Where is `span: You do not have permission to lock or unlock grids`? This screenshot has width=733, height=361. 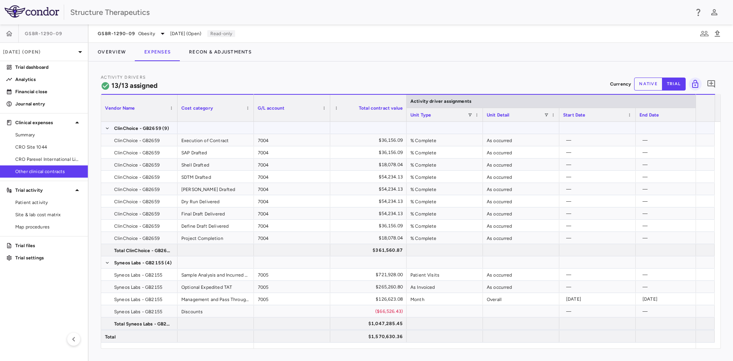
span: You do not have permission to lock or unlock grids is located at coordinates (694, 84).